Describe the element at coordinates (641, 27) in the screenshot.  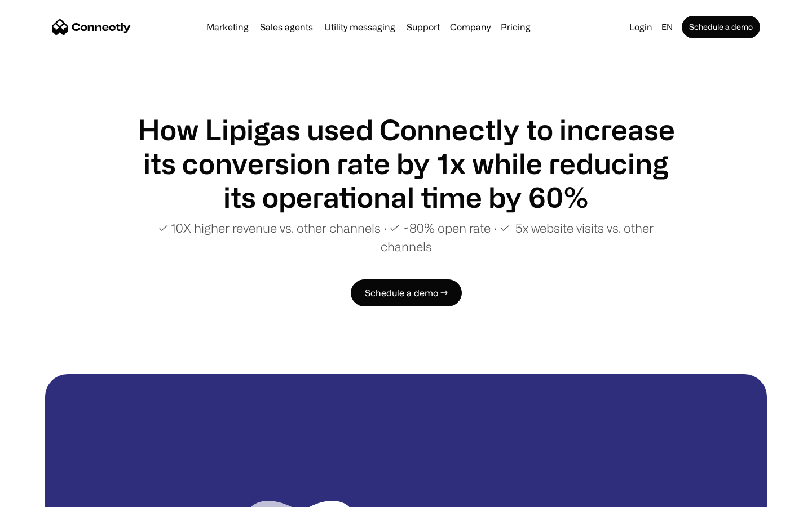
I see `a: Login` at that location.